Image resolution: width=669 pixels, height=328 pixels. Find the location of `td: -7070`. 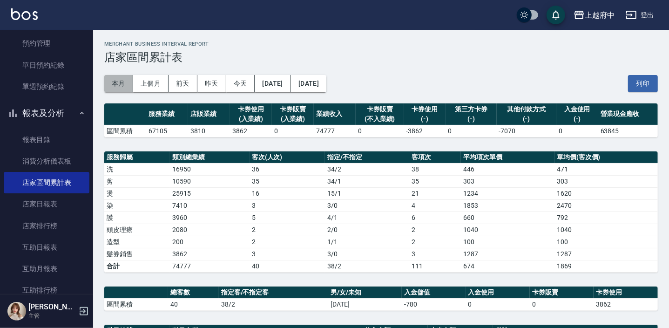

td: -7070 is located at coordinates (527, 131).